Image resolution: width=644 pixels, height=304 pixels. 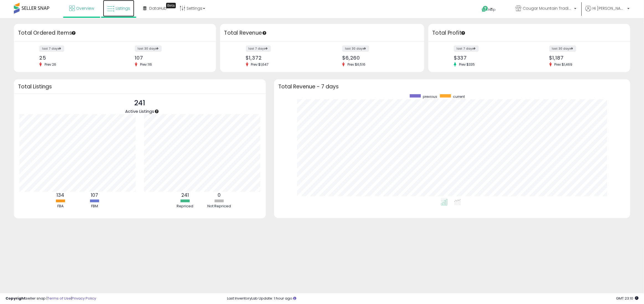 What do you see at coordinates (85, 8) in the screenshot?
I see `span: Overview` at bounding box center [85, 8].